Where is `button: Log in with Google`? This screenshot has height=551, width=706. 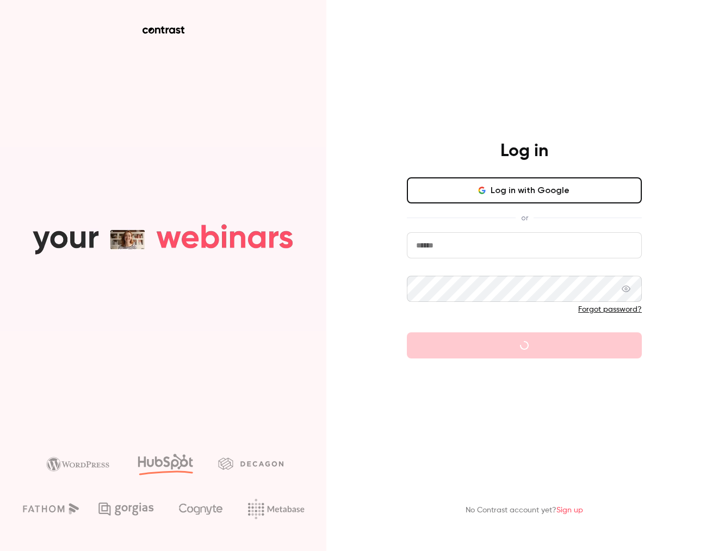
button: Log in with Google is located at coordinates (524, 190).